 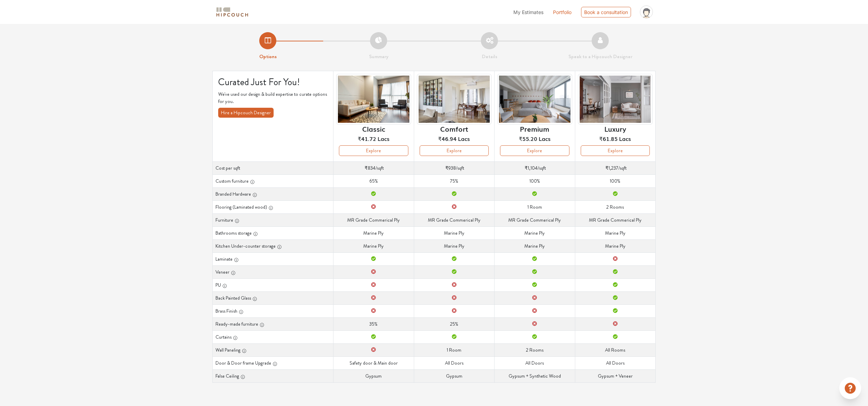 What do you see at coordinates (273, 98) in the screenshot?
I see `p: We've used our design & build expertise to curate options for you.` at bounding box center [273, 98].